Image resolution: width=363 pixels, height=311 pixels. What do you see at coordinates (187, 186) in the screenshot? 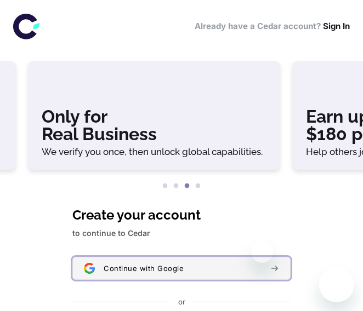
I see `button: 3` at bounding box center [187, 186].